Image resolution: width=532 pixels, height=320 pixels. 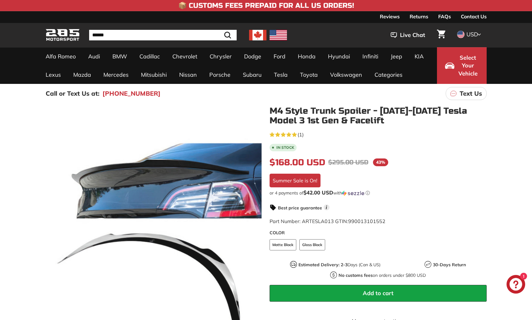 I want to click on strong: Estimated Delivery: 2-3, so click(x=323, y=264).